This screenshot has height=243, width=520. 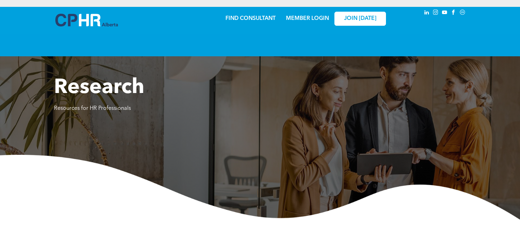 I want to click on a: facebook, so click(x=453, y=13).